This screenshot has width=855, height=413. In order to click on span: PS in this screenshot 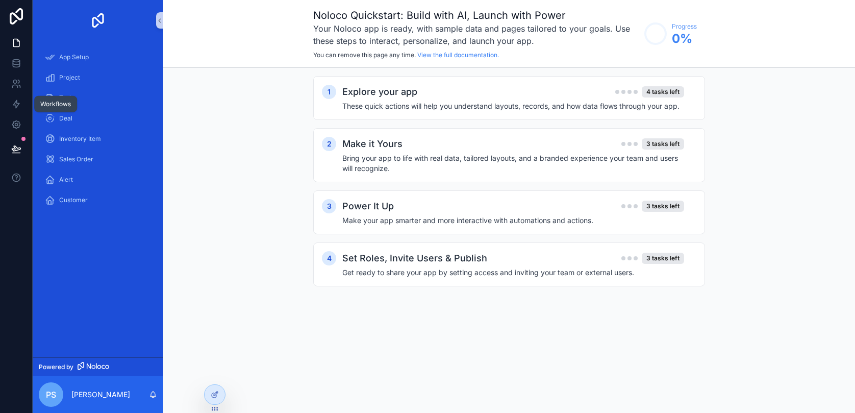, I will do `click(51, 394)`.